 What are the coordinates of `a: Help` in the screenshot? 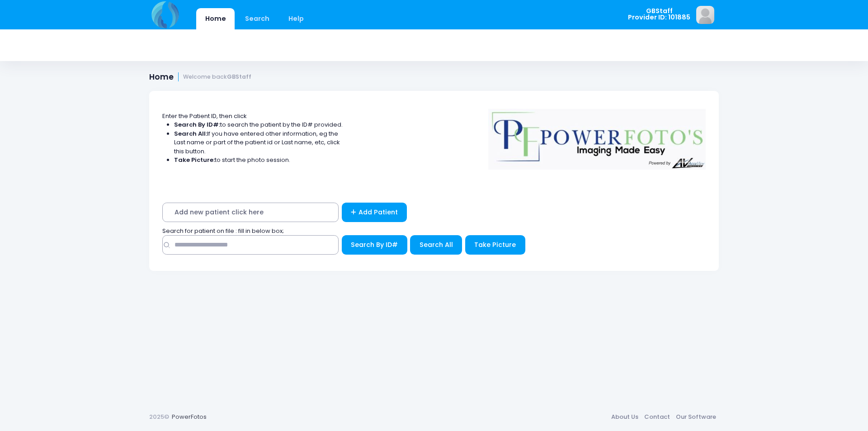 It's located at (296, 19).